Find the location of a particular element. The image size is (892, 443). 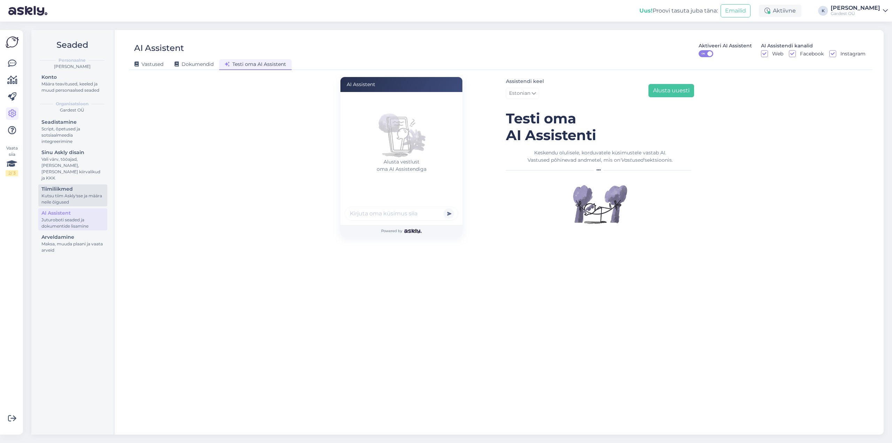

div: Arveldamine is located at coordinates (73, 237).